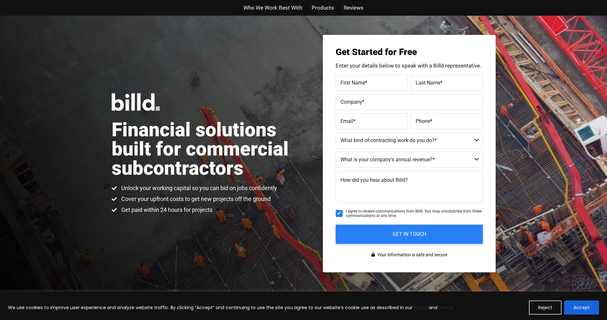 This screenshot has height=320, width=607. I want to click on span: Last Name, so click(428, 82).